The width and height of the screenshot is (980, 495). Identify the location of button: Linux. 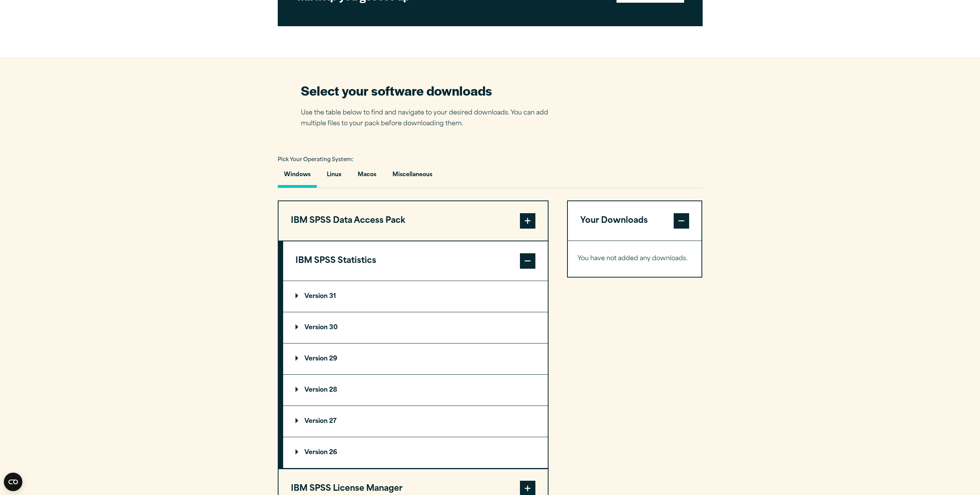
(334, 177).